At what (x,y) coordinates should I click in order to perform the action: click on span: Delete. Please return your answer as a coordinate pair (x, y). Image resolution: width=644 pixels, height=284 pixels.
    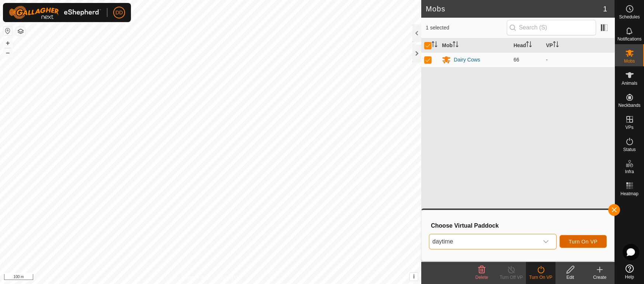
    Looking at the image, I should click on (481, 277).